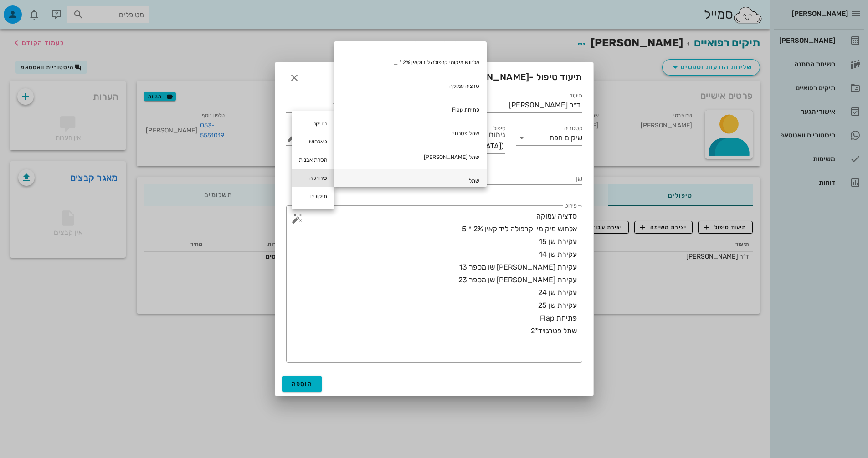  I want to click on span: תיעוד טיפול -, so click(509, 78).